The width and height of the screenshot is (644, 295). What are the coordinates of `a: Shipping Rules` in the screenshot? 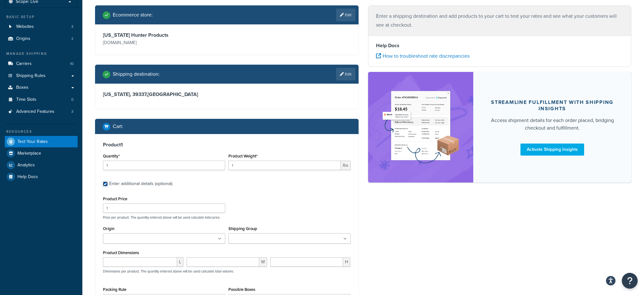 It's located at (41, 76).